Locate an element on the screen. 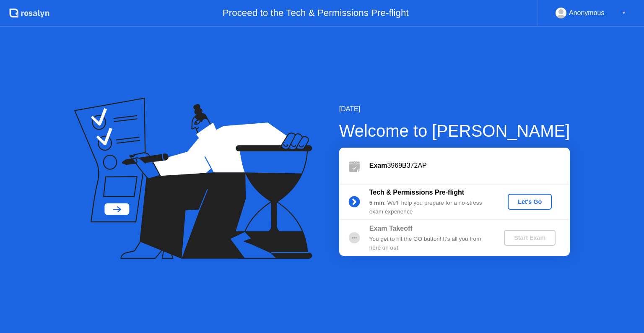  button: Start Exam is located at coordinates (529, 238).